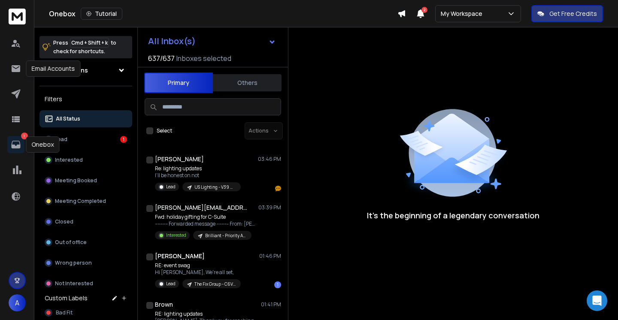 The height and width of the screenshot is (320, 618). What do you see at coordinates (73, 263) in the screenshot?
I see `p: Wrong person` at bounding box center [73, 263].